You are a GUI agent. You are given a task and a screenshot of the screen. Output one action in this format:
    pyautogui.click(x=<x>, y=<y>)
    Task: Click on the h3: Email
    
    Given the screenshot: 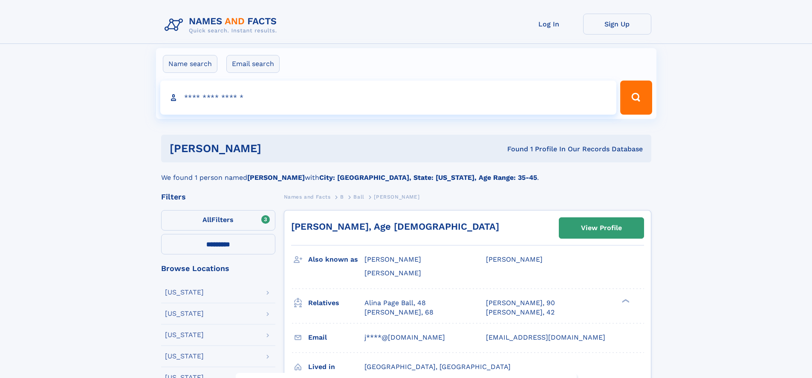 What is the action you would take?
    pyautogui.click(x=336, y=338)
    